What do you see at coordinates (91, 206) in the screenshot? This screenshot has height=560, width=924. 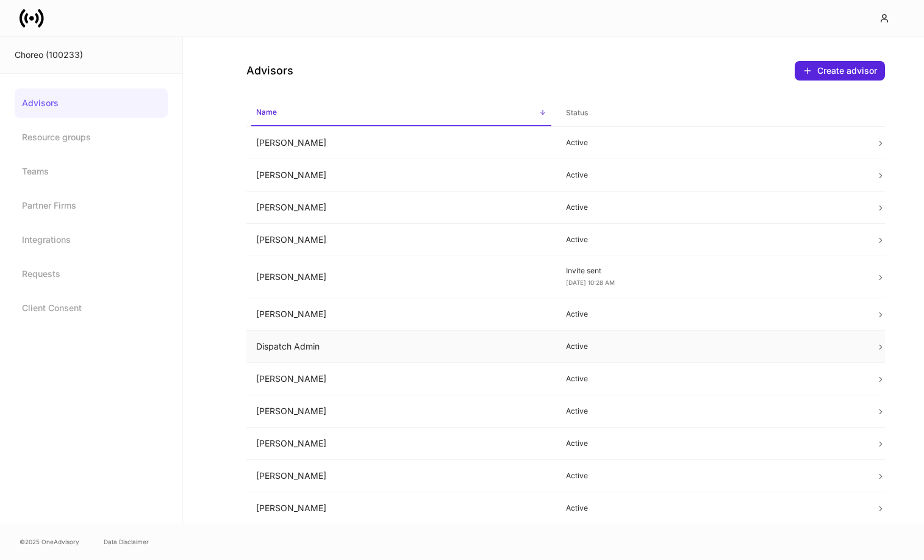 I see `a: Partner Firms` at bounding box center [91, 206].